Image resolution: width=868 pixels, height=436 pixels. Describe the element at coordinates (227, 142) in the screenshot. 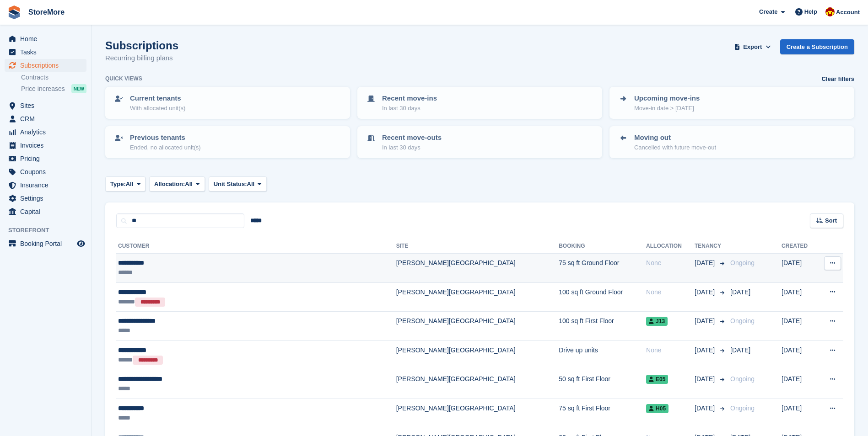

I see `a: Previous tenants Ended, no allocated unit(s)` at that location.